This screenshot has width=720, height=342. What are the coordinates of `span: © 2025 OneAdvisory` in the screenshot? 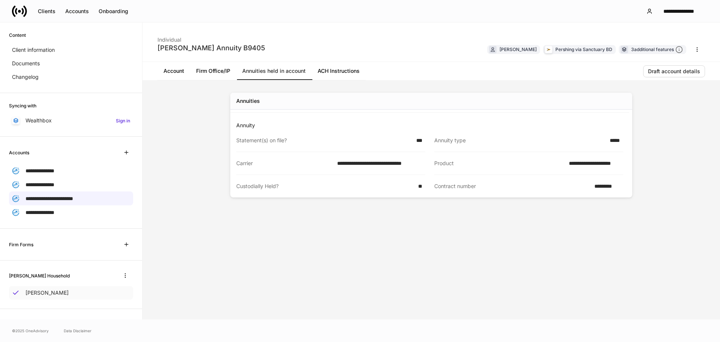 It's located at (30, 330).